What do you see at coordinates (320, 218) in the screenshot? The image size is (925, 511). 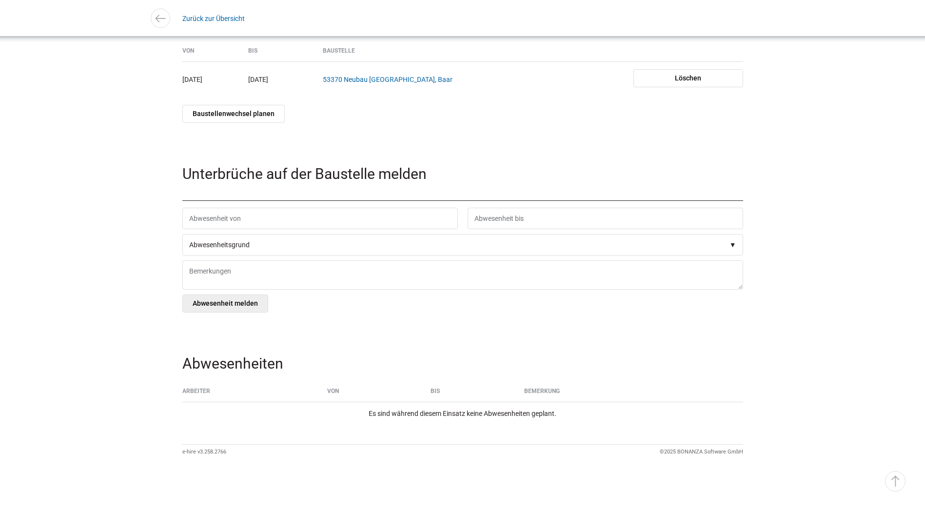 I see `input: Abwesenheit von` at bounding box center [320, 218].